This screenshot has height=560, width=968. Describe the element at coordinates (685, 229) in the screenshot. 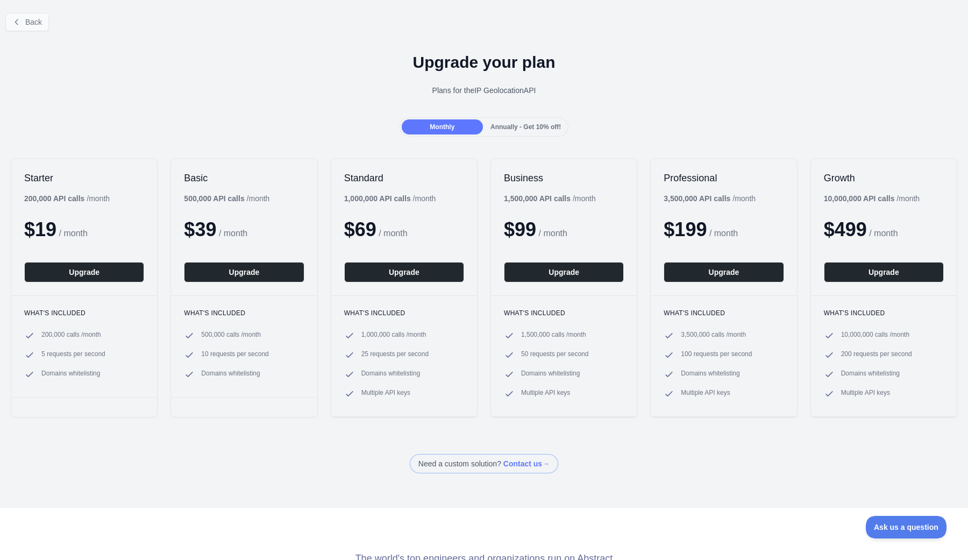

I see `span: $ 199` at that location.